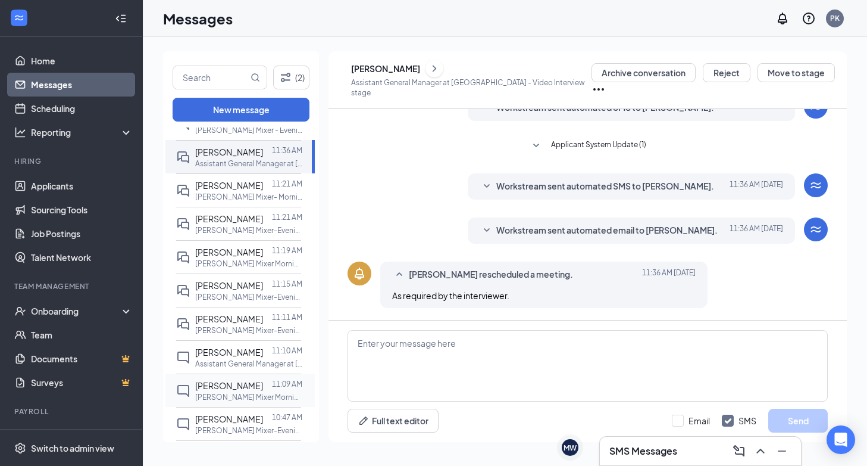  I want to click on svg: QuestionInfo, so click(809, 18).